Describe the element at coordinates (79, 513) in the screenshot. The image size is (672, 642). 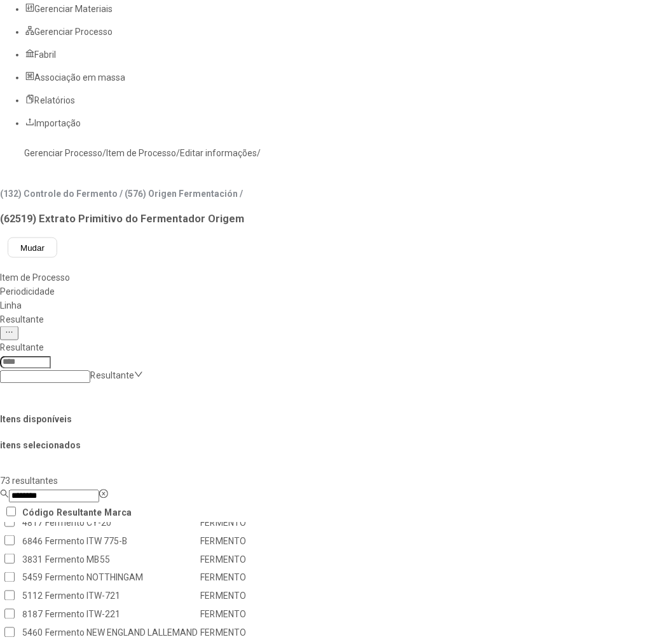
I see `th: Resultante` at that location.